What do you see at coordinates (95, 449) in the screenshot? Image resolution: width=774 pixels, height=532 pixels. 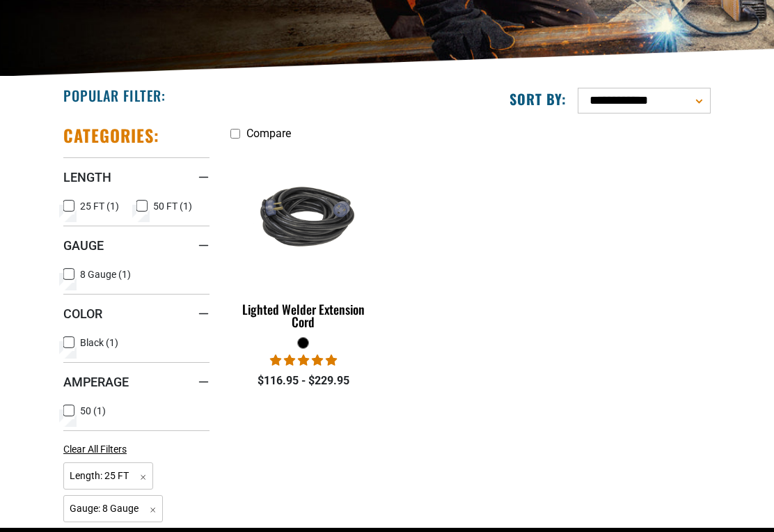 I see `span: Clear All Filters` at bounding box center [95, 449].